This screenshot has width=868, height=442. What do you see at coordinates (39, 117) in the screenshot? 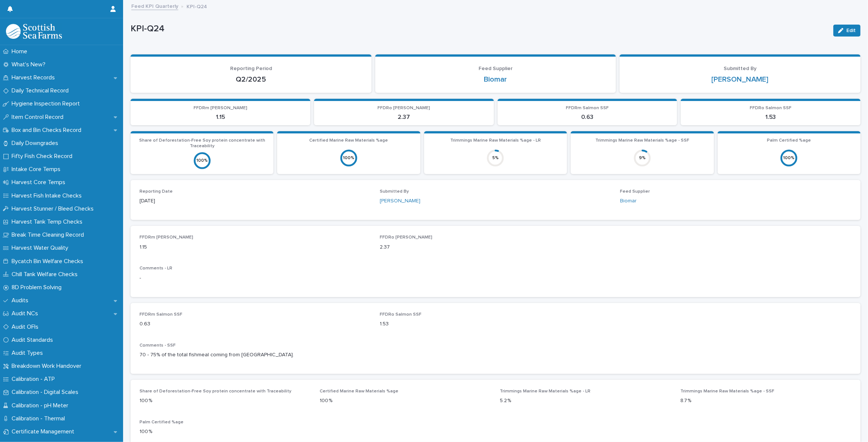
I see `p: Item Control Record` at bounding box center [39, 117].